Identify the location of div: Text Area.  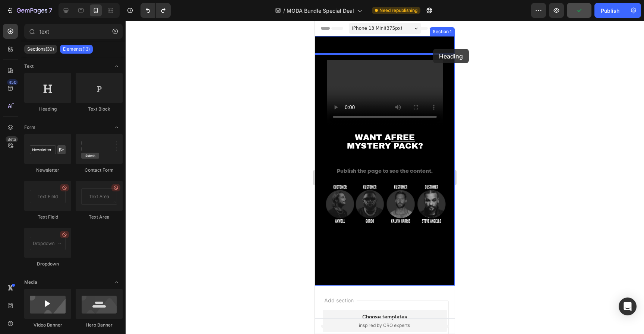
(99, 217).